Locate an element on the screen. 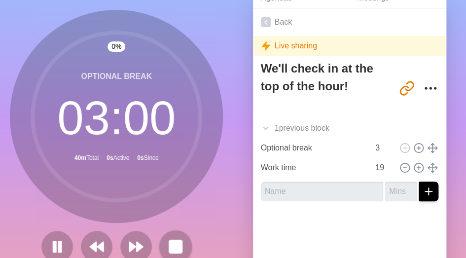 This screenshot has width=466, height=258. button: More is located at coordinates (431, 88).